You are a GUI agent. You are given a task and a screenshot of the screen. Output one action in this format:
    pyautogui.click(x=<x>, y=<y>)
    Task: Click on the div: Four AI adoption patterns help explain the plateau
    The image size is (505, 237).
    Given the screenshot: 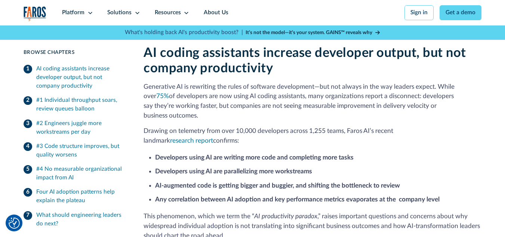 What is the action you would take?
    pyautogui.click(x=81, y=196)
    